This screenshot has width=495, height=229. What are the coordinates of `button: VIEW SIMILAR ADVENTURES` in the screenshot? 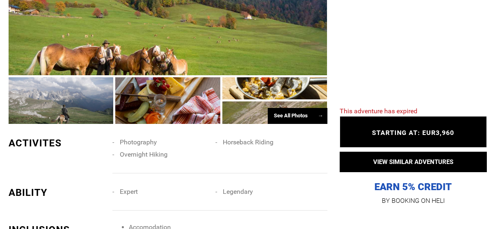 It's located at (413, 162).